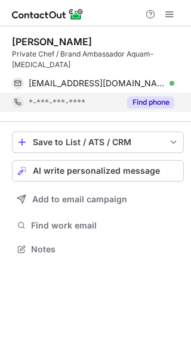 The height and width of the screenshot is (357, 191). I want to click on button: Reveal Button, so click(150, 102).